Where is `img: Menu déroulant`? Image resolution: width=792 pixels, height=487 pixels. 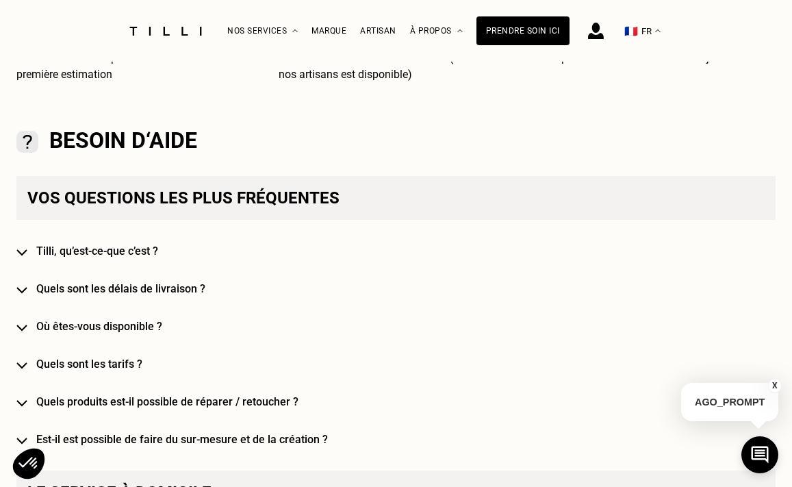
img: Menu déroulant is located at coordinates (295, 31).